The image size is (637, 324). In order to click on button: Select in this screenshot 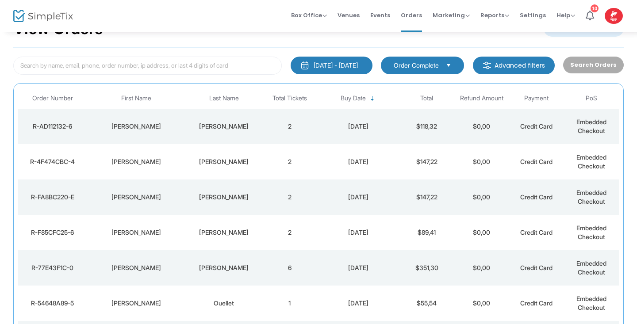, I will do `click(448, 65)`.